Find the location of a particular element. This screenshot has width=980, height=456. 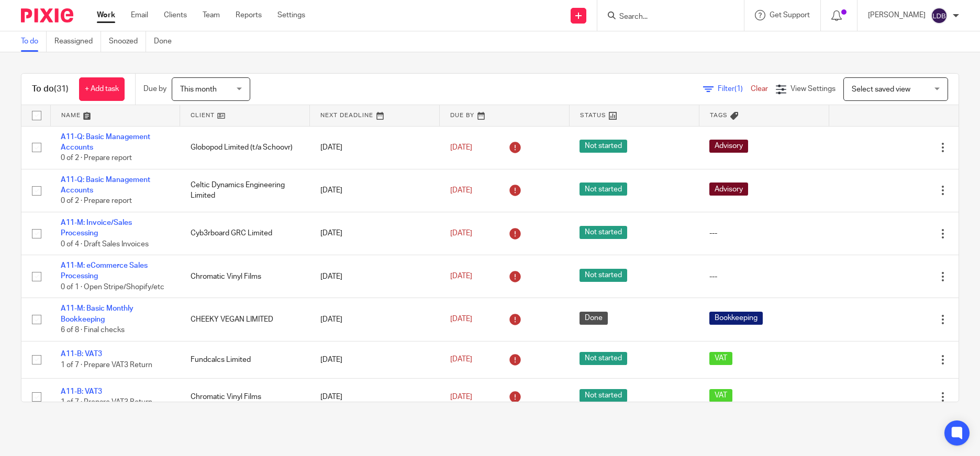

a: Clients is located at coordinates (176, 15).